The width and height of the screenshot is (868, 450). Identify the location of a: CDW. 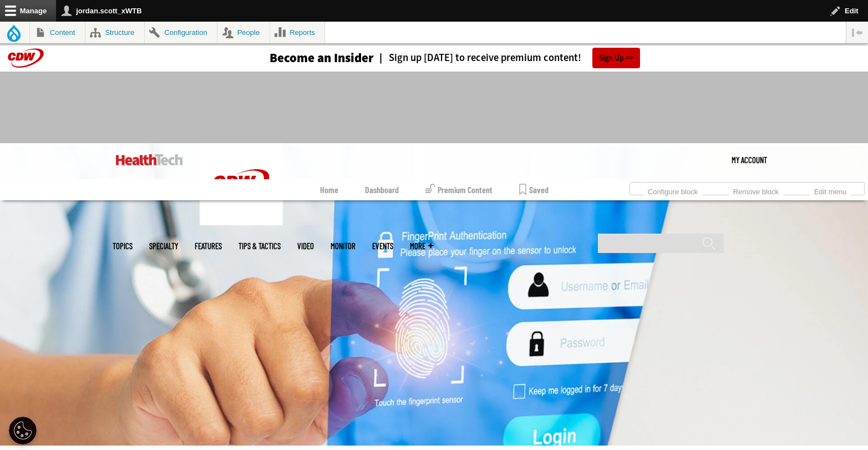
(241, 222).